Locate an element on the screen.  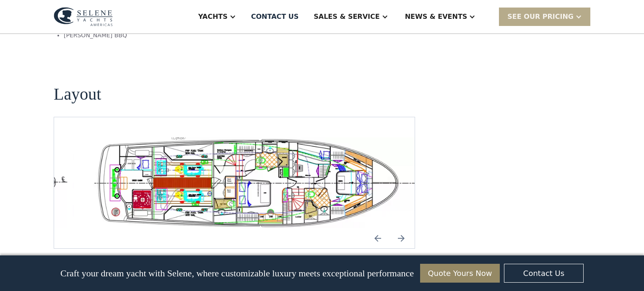
p: Craft your dream yacht with Selene, where customizable luxury meets exceptional performance is located at coordinates (237, 273).